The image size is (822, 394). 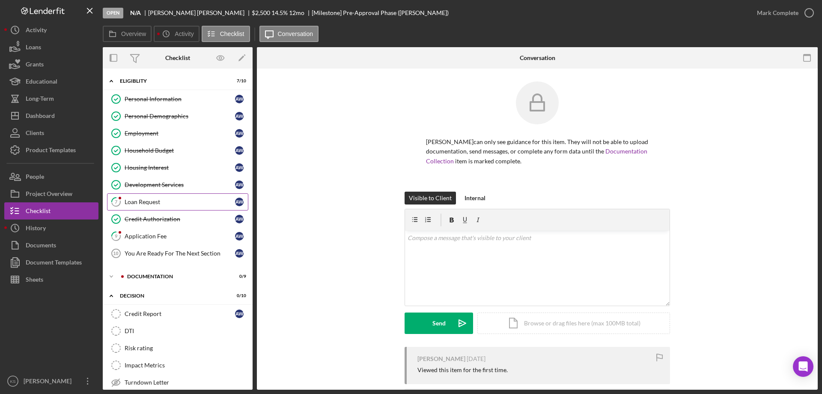 I want to click on div: 14.5 %, so click(x=280, y=13).